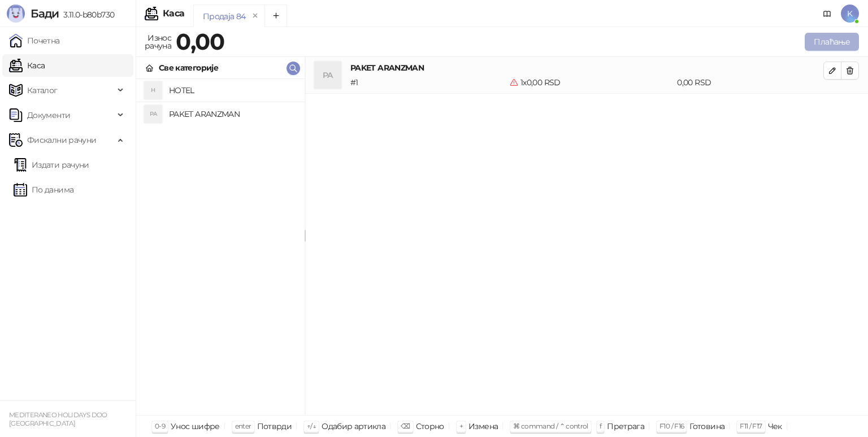 The height and width of the screenshot is (437, 868). Describe the element at coordinates (44, 13) in the screenshot. I see `span: Бади` at that location.